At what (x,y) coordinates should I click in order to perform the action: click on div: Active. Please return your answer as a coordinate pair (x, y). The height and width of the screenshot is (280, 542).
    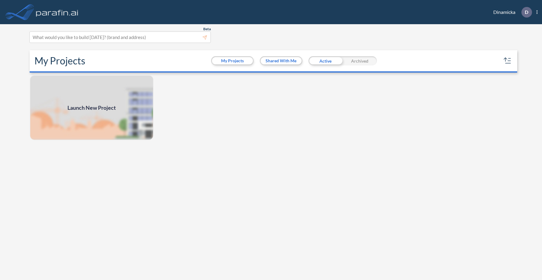
    Looking at the image, I should click on (325, 61).